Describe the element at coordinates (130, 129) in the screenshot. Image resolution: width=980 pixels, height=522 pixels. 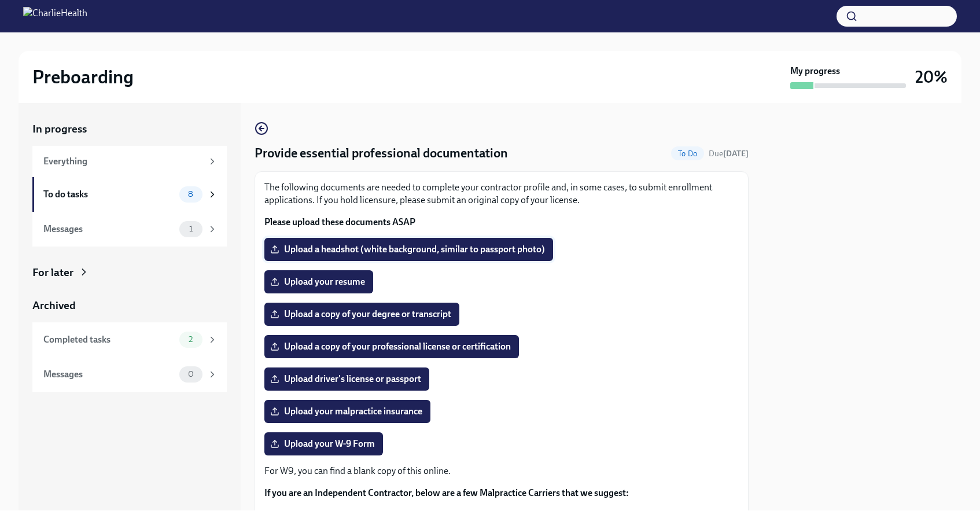
I see `div: In progress` at that location.